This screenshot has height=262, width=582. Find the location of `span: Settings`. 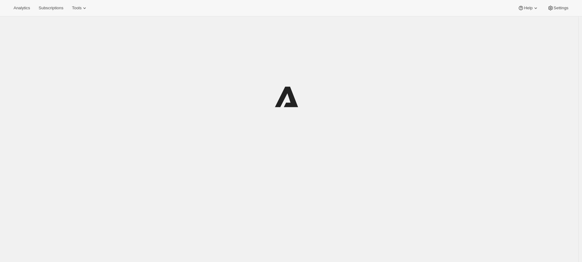

span: Settings is located at coordinates (561, 8).